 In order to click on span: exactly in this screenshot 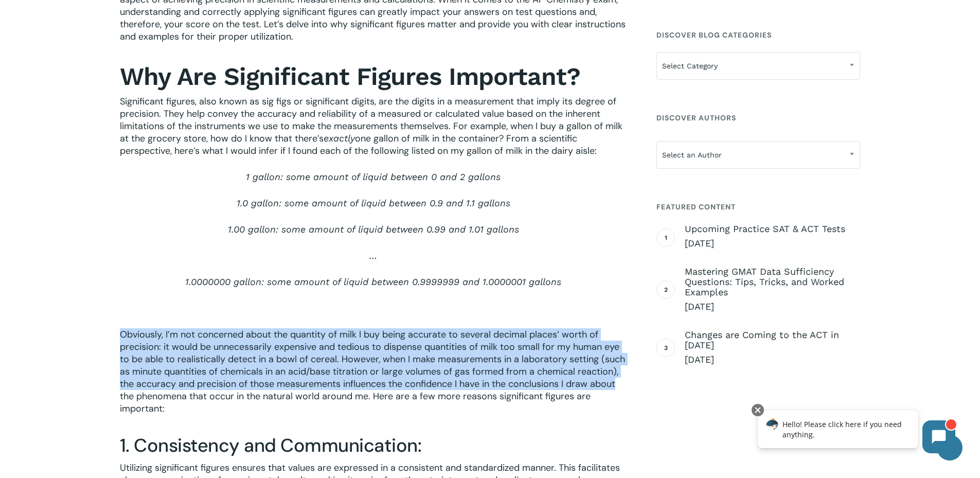, I will do `click(339, 138)`.